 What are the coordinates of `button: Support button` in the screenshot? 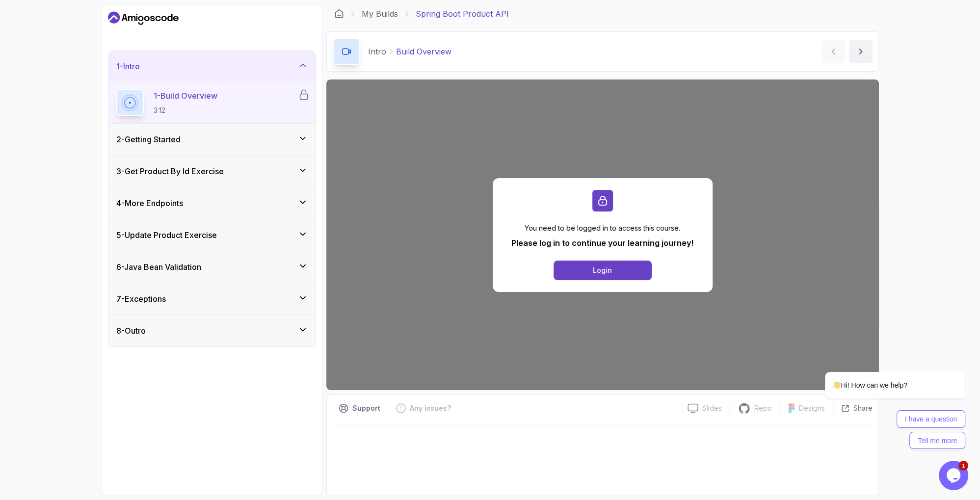 It's located at (359, 408).